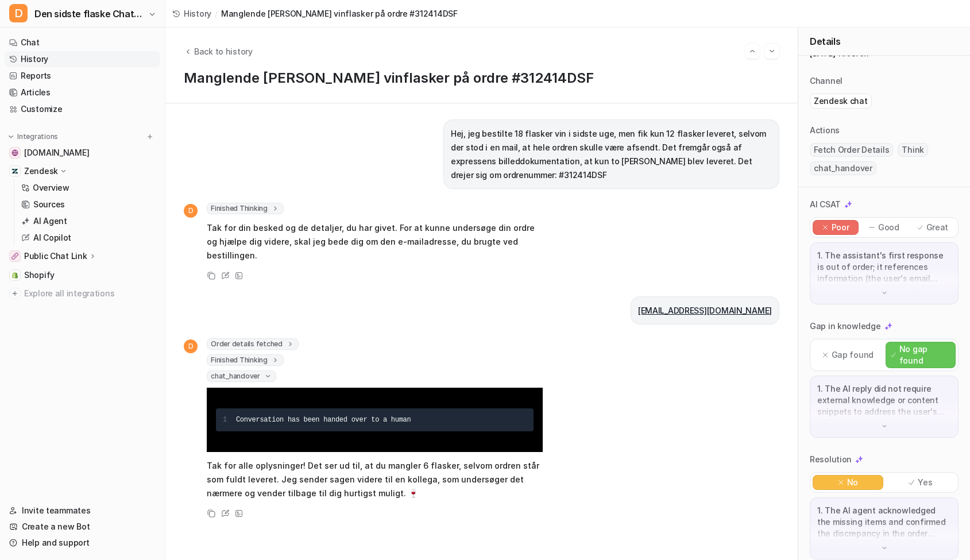 The height and width of the screenshot is (560, 970). I want to click on img: expand menu, so click(11, 137).